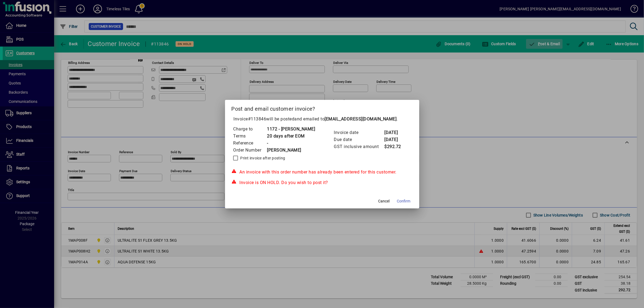 The width and height of the screenshot is (644, 308). What do you see at coordinates (291, 136) in the screenshot?
I see `td: 20 days after EOM` at bounding box center [291, 136].